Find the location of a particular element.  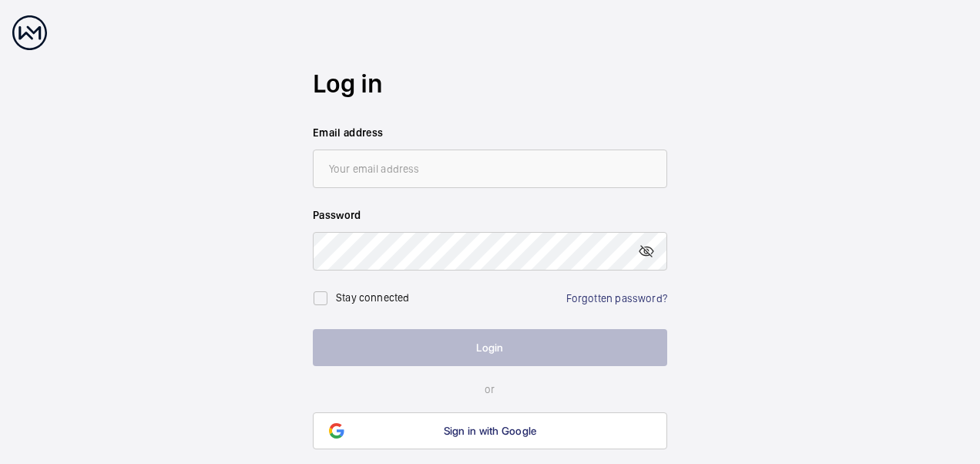

h2: Log in is located at coordinates (490, 83).